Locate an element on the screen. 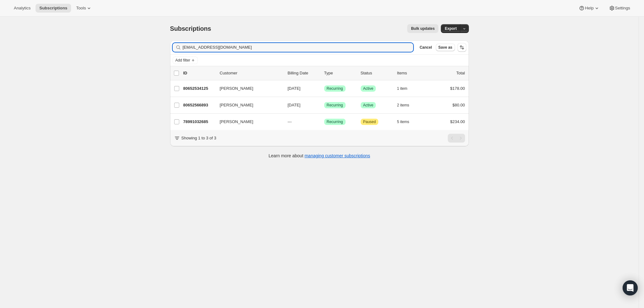 The image size is (644, 308). span: Tools is located at coordinates (81, 8).